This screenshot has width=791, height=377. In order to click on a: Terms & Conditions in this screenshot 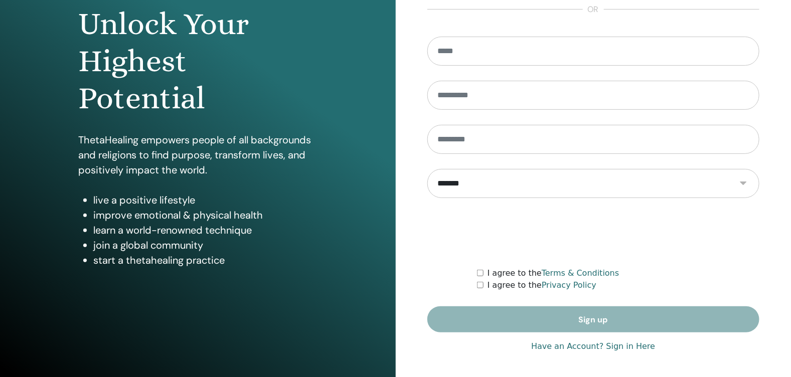, I will do `click(581, 273)`.